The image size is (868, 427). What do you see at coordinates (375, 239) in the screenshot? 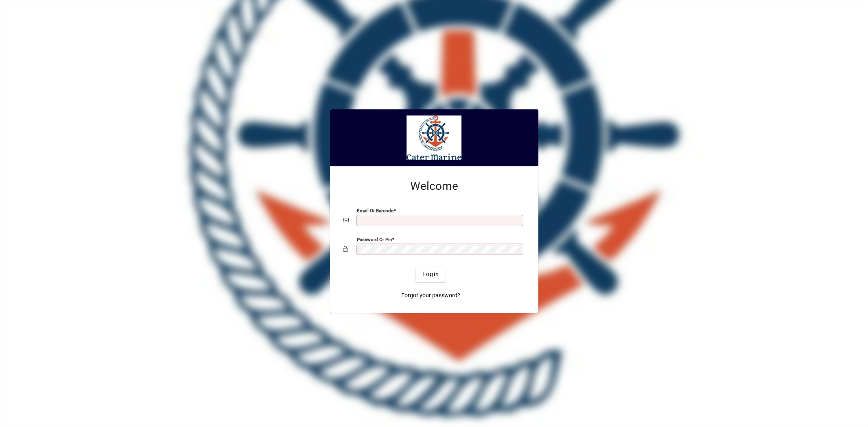
I see `mat-label: Password or Pin` at bounding box center [375, 239].